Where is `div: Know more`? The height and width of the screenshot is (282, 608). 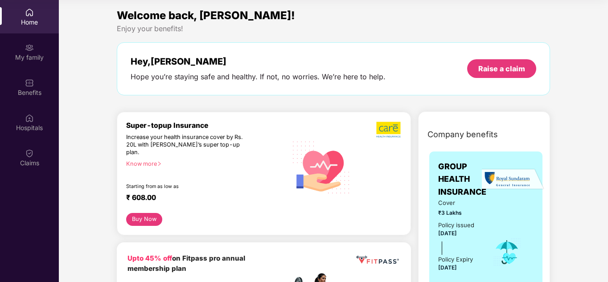
div: Know more is located at coordinates (204, 164).